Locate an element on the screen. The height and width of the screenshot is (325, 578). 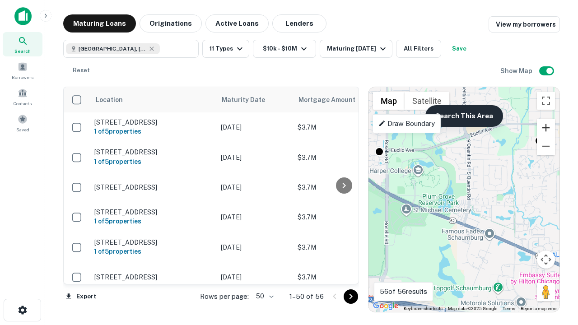
span: Maturity Date is located at coordinates (249, 100).